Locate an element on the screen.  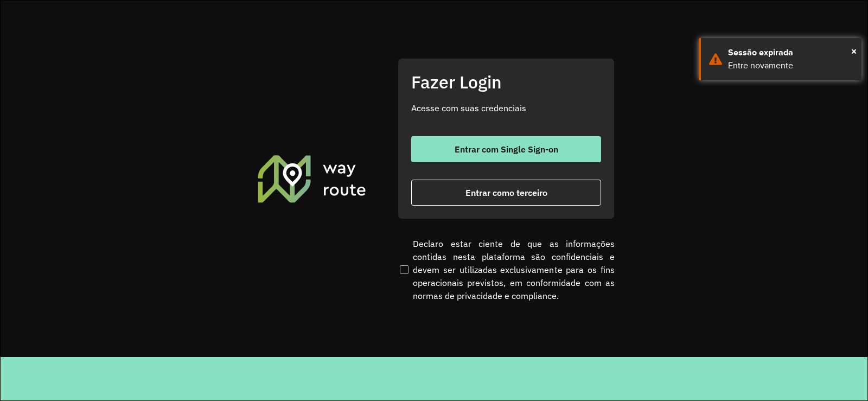
img: Roteirizador AmbevTech is located at coordinates (312, 178).